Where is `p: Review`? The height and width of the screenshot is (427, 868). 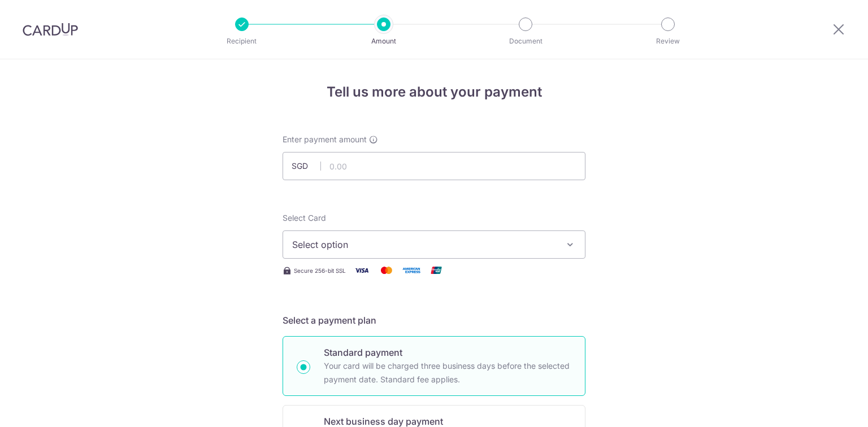 p: Review is located at coordinates (668, 41).